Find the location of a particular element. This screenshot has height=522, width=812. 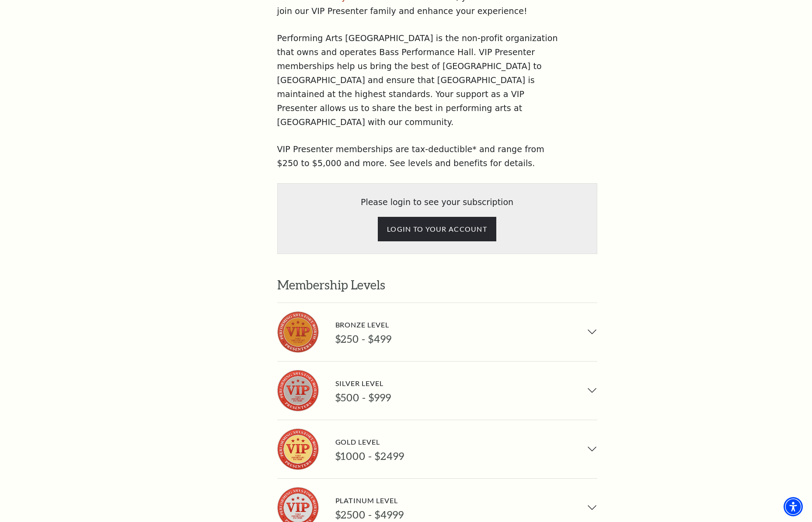

p: Please login to see your subscription is located at coordinates (437, 202).